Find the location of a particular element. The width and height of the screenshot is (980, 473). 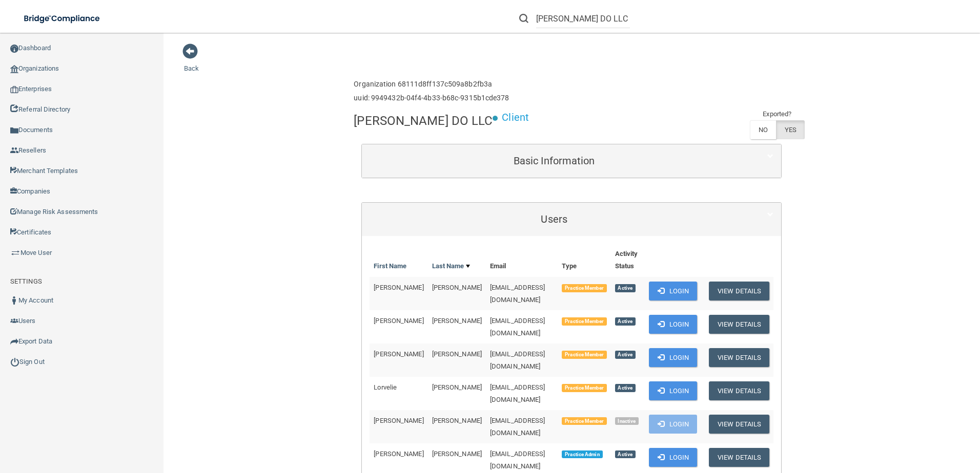

a: Users is located at coordinates (571, 219).